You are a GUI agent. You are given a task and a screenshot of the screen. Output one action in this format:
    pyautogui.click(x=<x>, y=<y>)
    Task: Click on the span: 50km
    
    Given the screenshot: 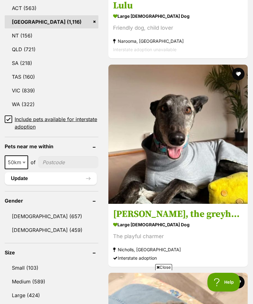 What is the action you would take?
    pyautogui.click(x=16, y=162)
    